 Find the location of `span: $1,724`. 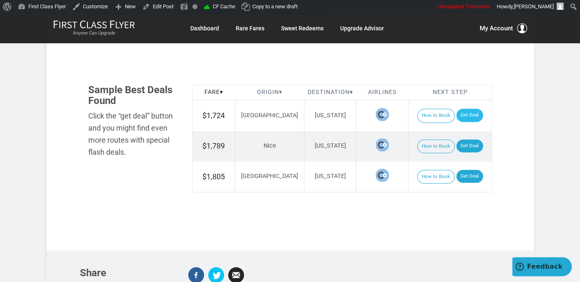

span: $1,724 is located at coordinates (214, 115).